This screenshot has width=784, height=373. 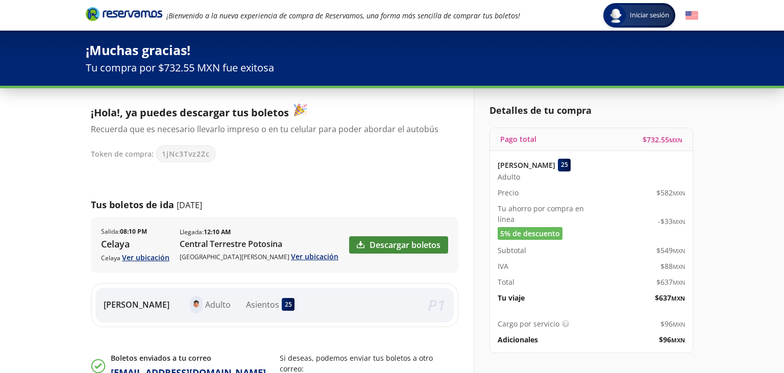 I want to click on a: Descargar boletos, so click(x=398, y=245).